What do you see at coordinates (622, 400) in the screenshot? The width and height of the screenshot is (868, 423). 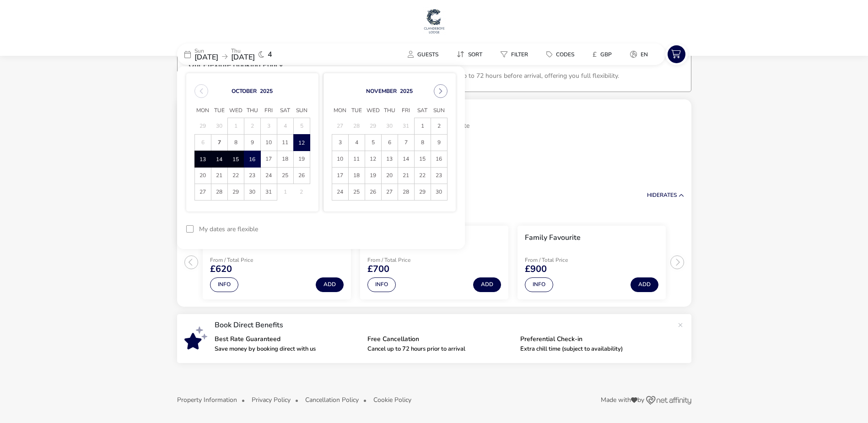 I see `span: Made with by` at bounding box center [622, 400].